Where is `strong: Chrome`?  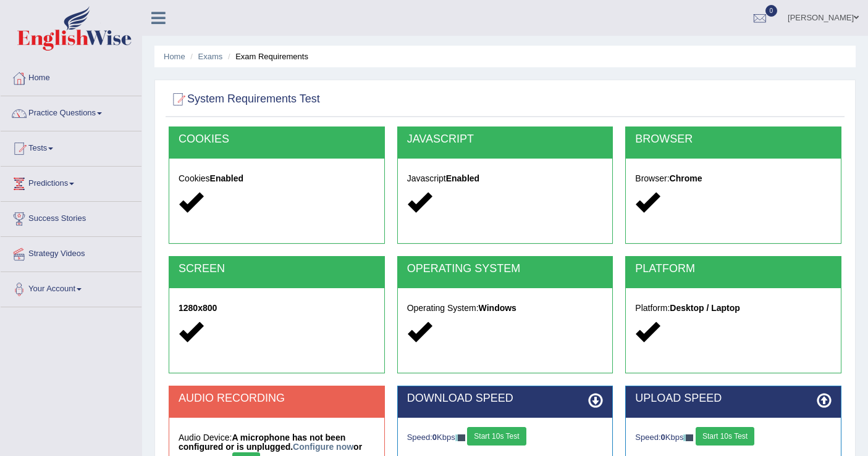
strong: Chrome is located at coordinates (686, 178).